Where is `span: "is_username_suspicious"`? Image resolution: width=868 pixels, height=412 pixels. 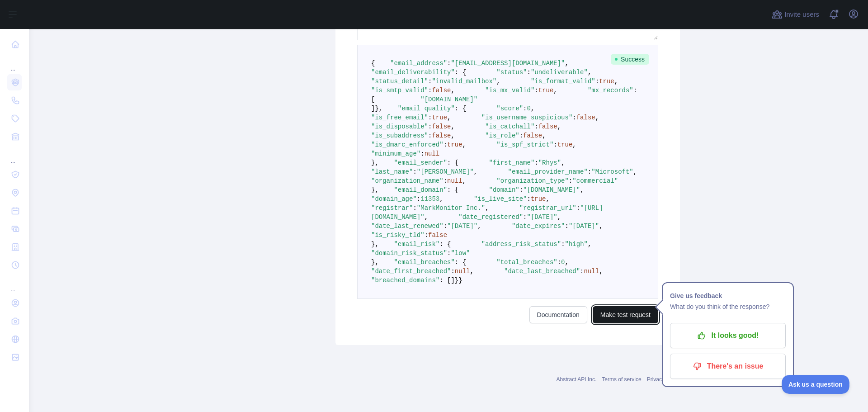 span: "is_username_suspicious" is located at coordinates (528, 117).